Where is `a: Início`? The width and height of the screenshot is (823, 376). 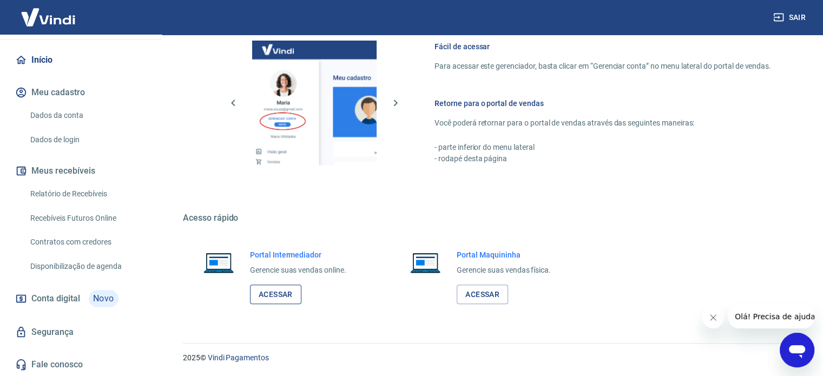
a: Início is located at coordinates (81, 60).